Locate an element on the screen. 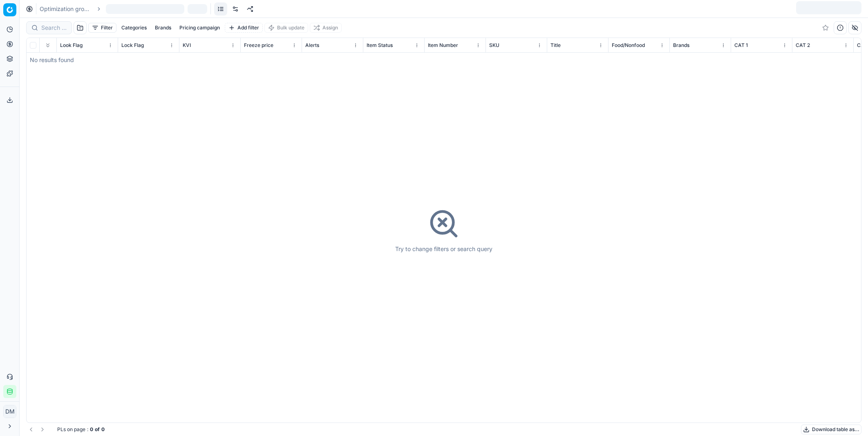 The height and width of the screenshot is (436, 868). button: Go to next page is located at coordinates (42, 430).